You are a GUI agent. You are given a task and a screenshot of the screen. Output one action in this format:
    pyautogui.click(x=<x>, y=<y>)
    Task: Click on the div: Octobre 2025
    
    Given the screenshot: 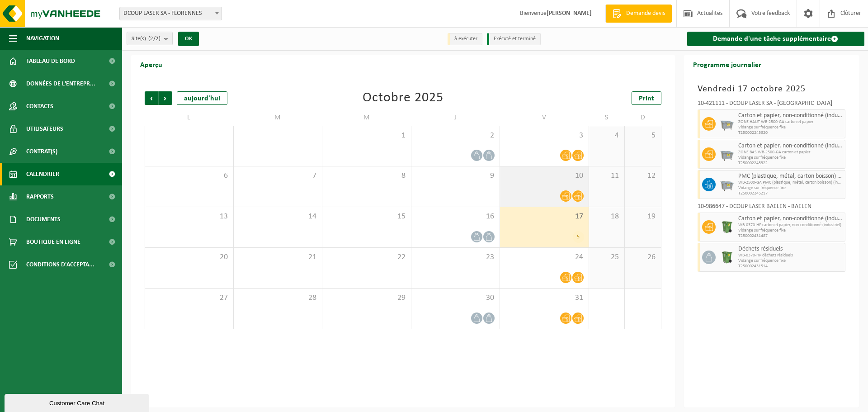 What is the action you would take?
    pyautogui.click(x=403, y=98)
    